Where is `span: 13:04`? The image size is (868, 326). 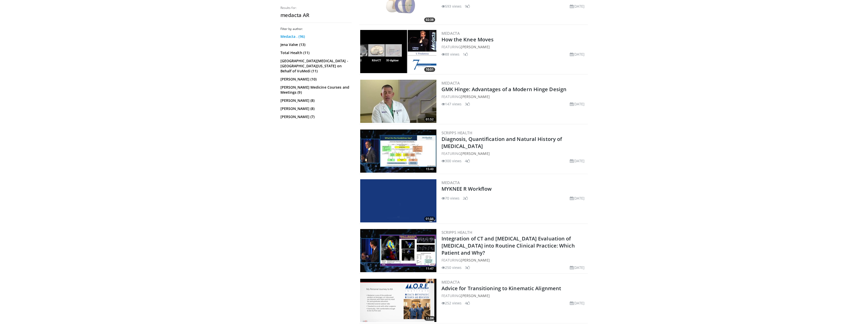
span: 13:04 is located at coordinates (430, 318).